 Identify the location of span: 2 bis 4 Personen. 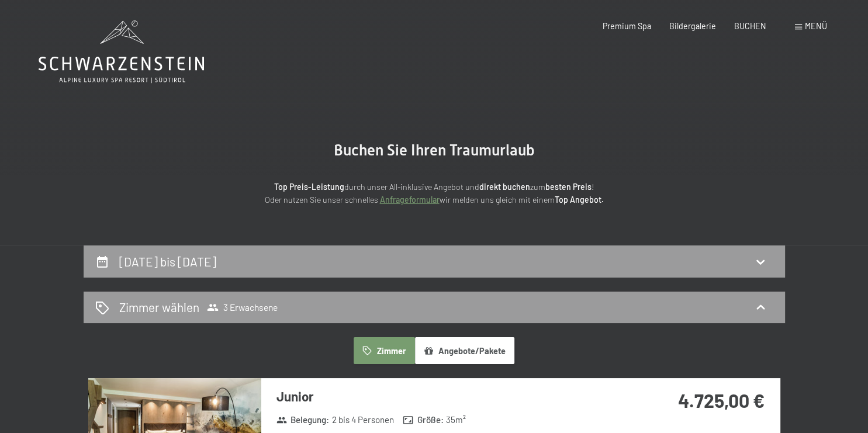
(363, 419).